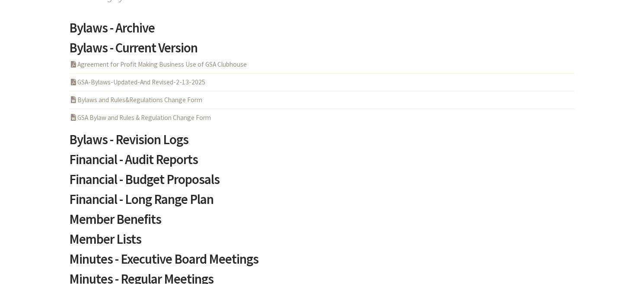  What do you see at coordinates (158, 64) in the screenshot?
I see `a: Agreement for Profit Making Business Use of GSA Clubhouse` at bounding box center [158, 64].